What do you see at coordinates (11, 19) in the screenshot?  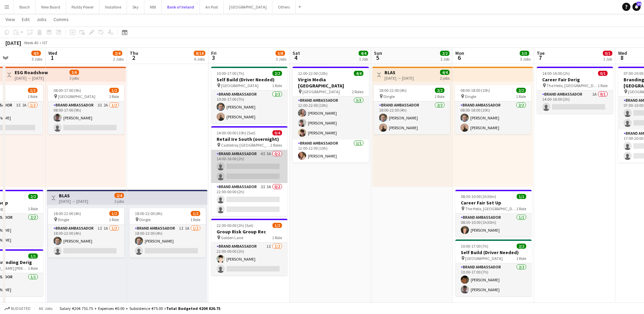 I see `a: View` at bounding box center [11, 19].